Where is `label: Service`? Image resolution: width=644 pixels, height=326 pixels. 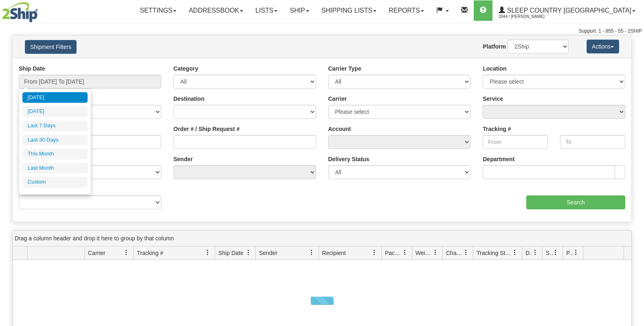 label: Service is located at coordinates (493, 99).